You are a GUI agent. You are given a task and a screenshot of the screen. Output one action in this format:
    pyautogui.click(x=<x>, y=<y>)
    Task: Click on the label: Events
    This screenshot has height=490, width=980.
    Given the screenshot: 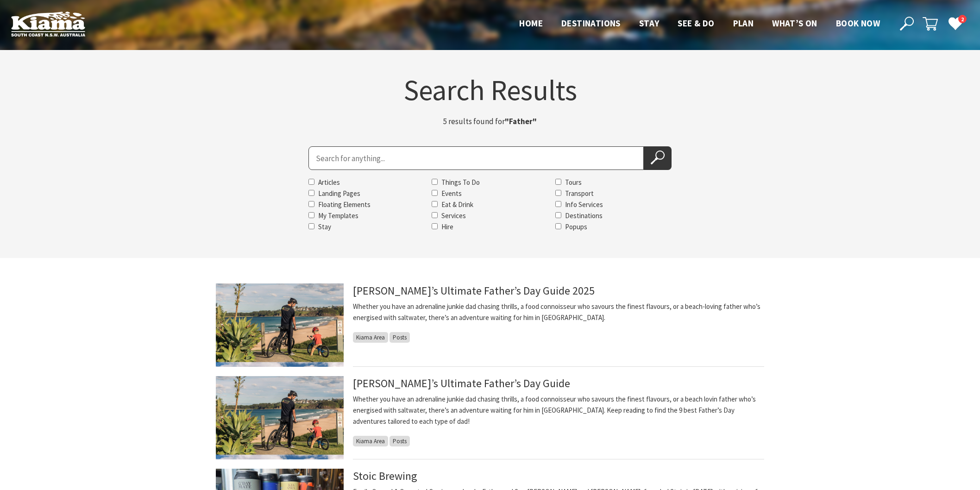 What is the action you would take?
    pyautogui.click(x=452, y=193)
    